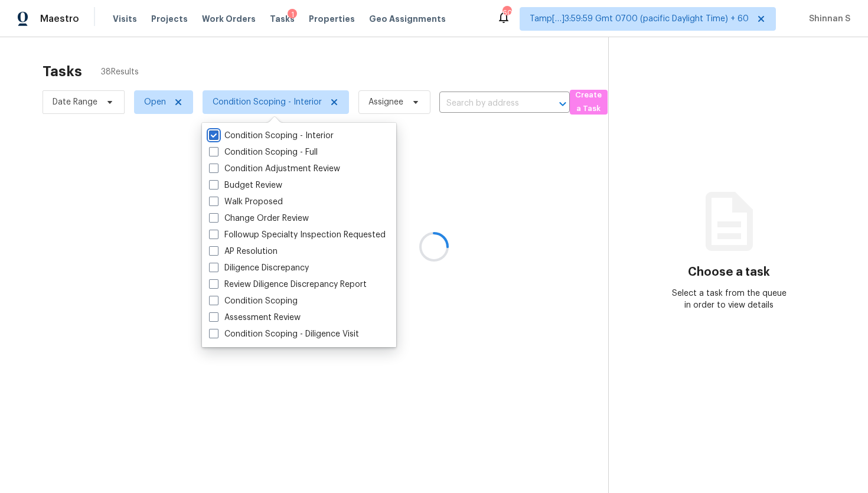  What do you see at coordinates (245, 202) in the screenshot?
I see `label: Walk Proposed` at bounding box center [245, 202].